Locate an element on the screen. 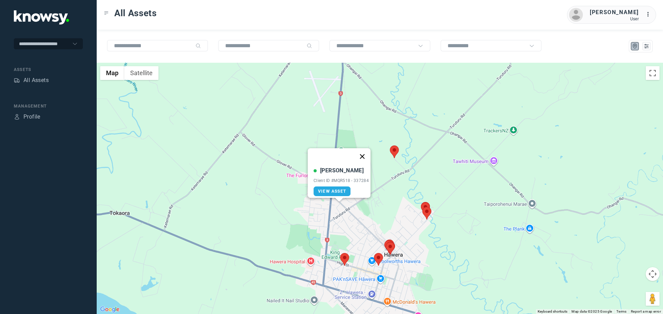 The height and width of the screenshot is (314, 663). a: Terms (opens in new tab) is located at coordinates (621, 312).